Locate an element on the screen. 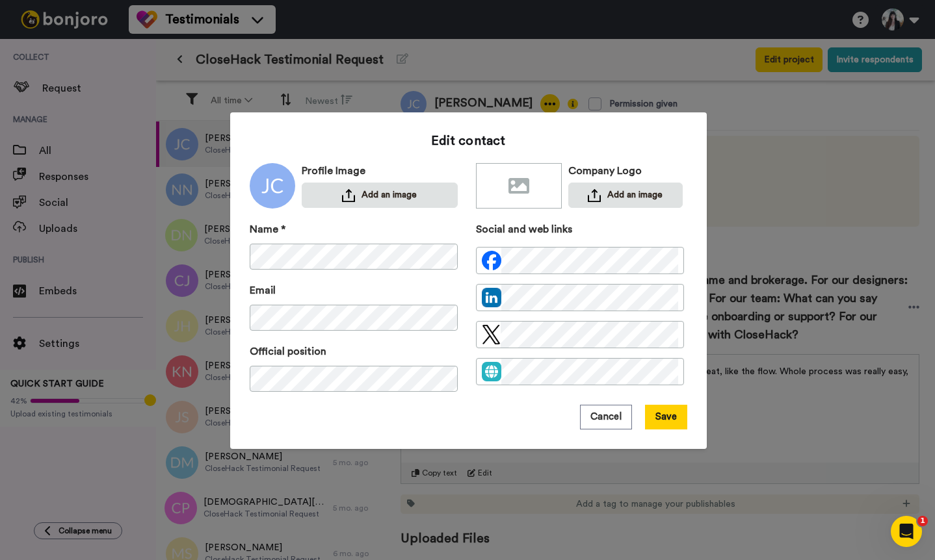 Image resolution: width=935 pixels, height=560 pixels. img: web.svg is located at coordinates (491, 372).